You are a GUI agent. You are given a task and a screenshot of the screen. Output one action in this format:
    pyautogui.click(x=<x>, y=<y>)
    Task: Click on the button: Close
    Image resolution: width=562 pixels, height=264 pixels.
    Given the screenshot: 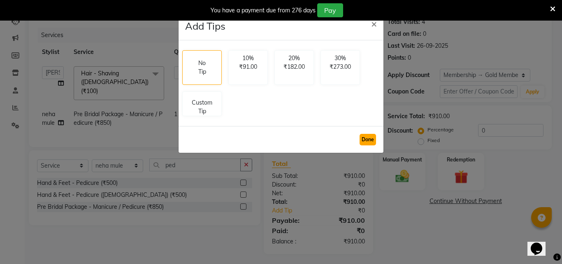 What is the action you would take?
    pyautogui.click(x=374, y=23)
    